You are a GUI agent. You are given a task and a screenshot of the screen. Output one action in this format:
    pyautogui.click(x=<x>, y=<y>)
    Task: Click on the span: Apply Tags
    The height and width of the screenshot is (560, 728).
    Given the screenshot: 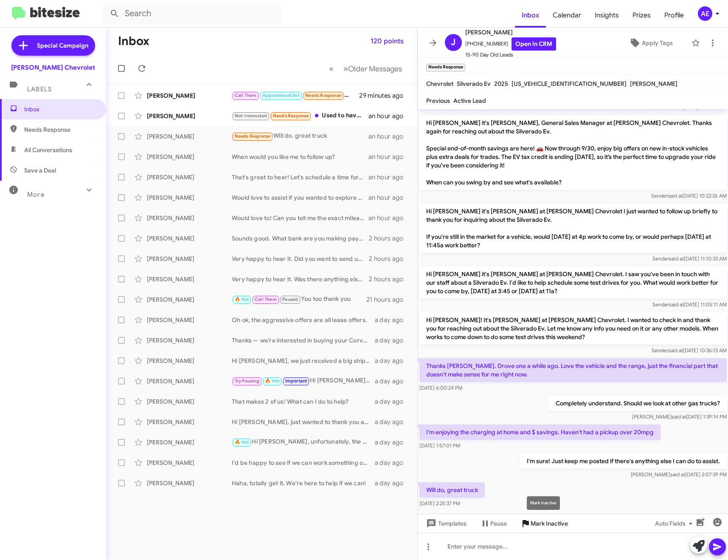 What is the action you would take?
    pyautogui.click(x=657, y=43)
    